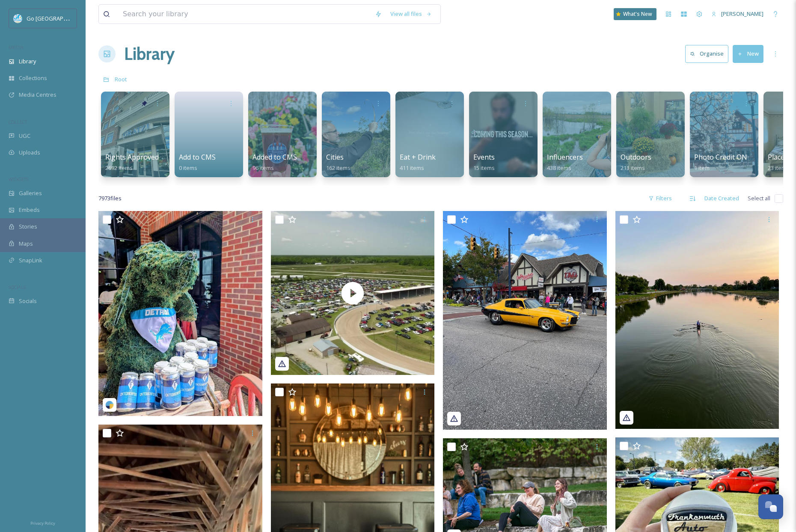  What do you see at coordinates (28, 226) in the screenshot?
I see `span: Stories` at bounding box center [28, 226].